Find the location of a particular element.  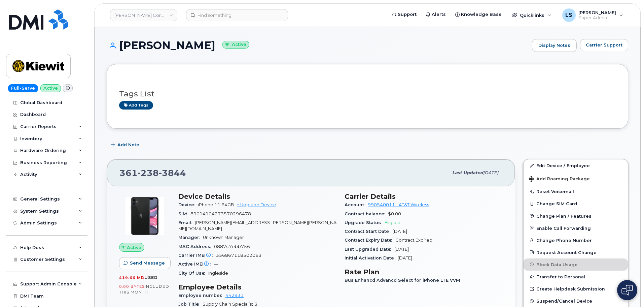

span: 238 is located at coordinates (148, 173).